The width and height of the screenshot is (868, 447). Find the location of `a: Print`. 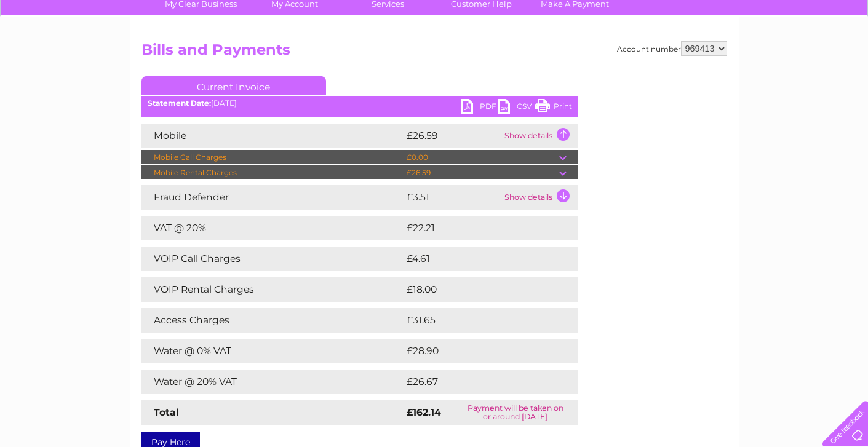

a: Print is located at coordinates (553, 107).